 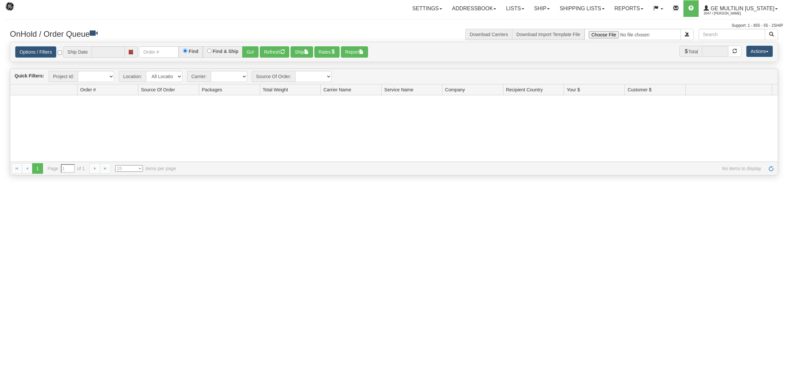 What do you see at coordinates (63, 76) in the screenshot?
I see `span: Project Id:` at bounding box center [63, 76].